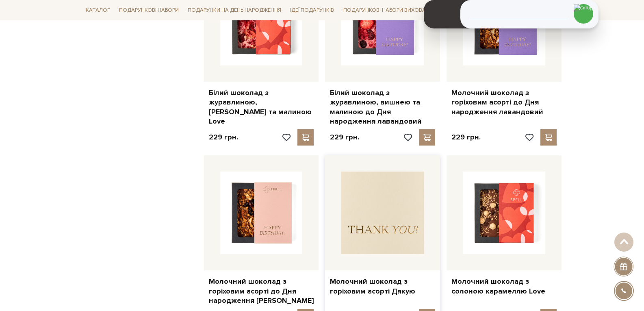 The width and height of the screenshot is (644, 311). Describe the element at coordinates (98, 10) in the screenshot. I see `a: Каталог` at that location.